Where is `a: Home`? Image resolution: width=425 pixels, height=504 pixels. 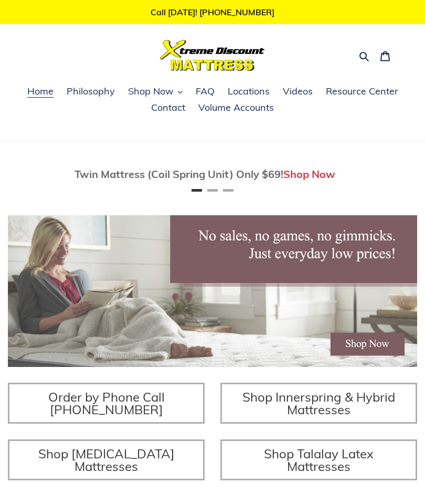 a: Home is located at coordinates (40, 92).